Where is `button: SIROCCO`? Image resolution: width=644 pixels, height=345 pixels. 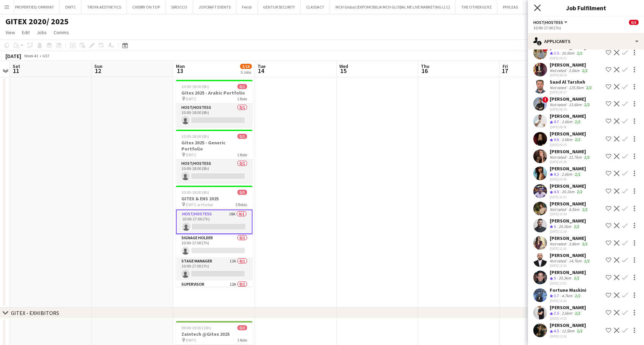
button: SIROCCO is located at coordinates (179, 7).